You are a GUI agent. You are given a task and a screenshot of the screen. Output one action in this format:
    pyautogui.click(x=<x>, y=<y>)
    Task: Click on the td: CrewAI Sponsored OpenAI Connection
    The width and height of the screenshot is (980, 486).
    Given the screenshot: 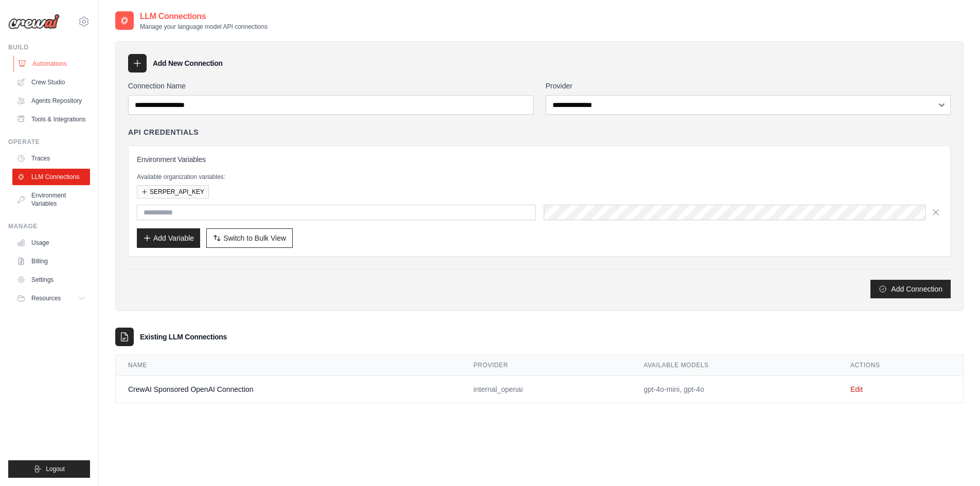 What is the action you would take?
    pyautogui.click(x=288, y=390)
    